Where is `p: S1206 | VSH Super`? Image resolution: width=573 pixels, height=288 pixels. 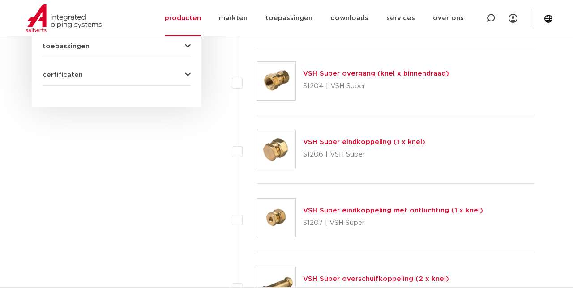 p: S1206 | VSH Super is located at coordinates (364, 155).